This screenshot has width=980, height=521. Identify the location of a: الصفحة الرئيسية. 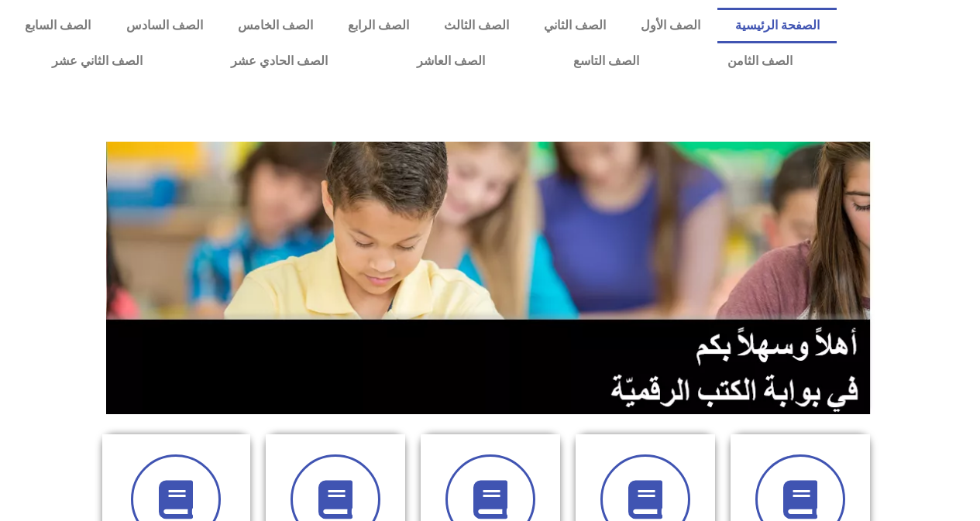
(776, 26).